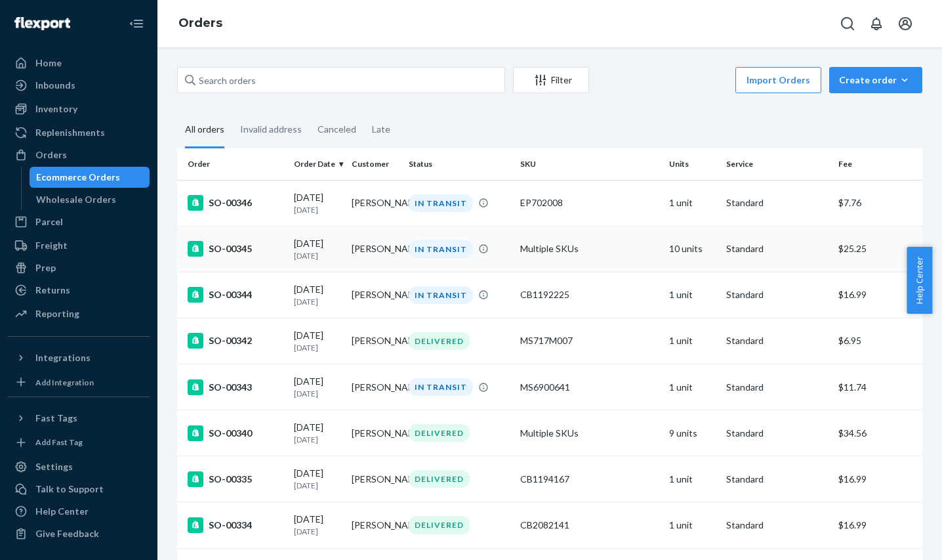  Describe the element at coordinates (876, 80) in the screenshot. I see `button: Create order` at that location.